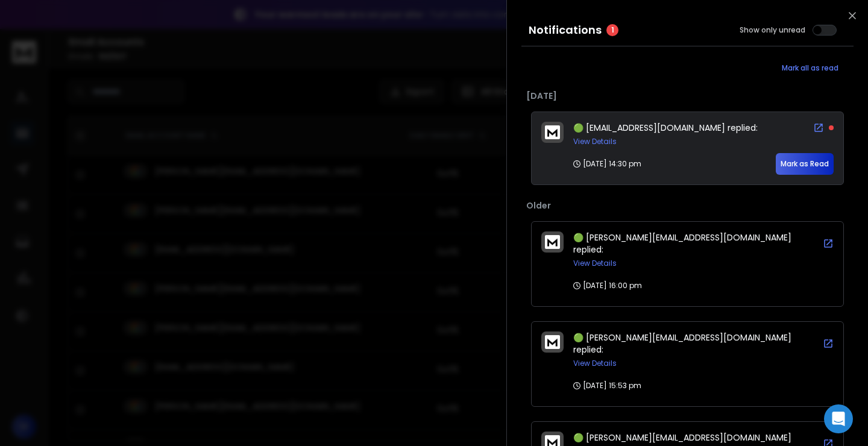 Image resolution: width=868 pixels, height=446 pixels. I want to click on span: Mark all as read, so click(810, 68).